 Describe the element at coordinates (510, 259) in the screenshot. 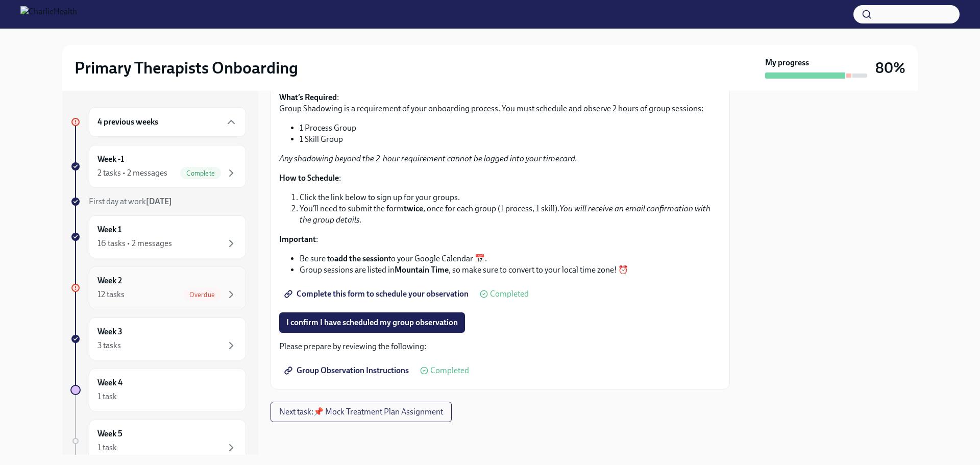

I see `li: Be sure to to your Google Calendar 📅.` at that location.